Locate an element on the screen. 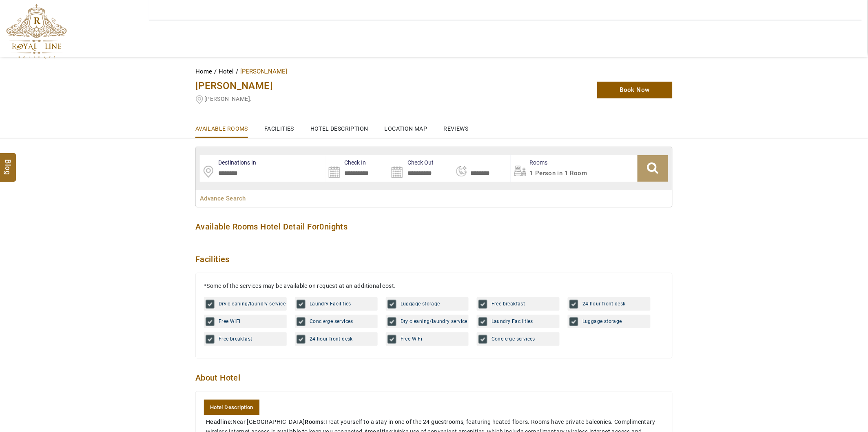 The image size is (868, 432). h2: Available Rooms Hotel Detail For nights is located at coordinates (434, 226).